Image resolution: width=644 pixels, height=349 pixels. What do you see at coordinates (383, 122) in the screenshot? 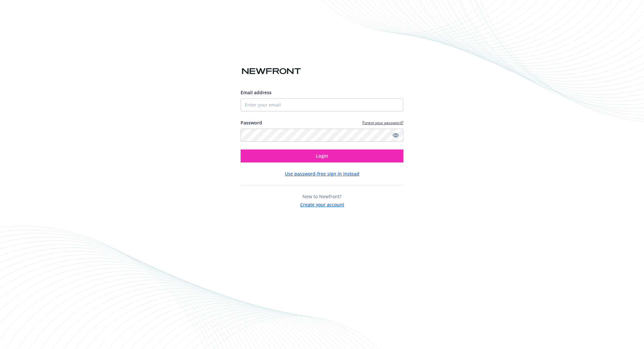
I see `a: Forgot your password?` at bounding box center [383, 122].